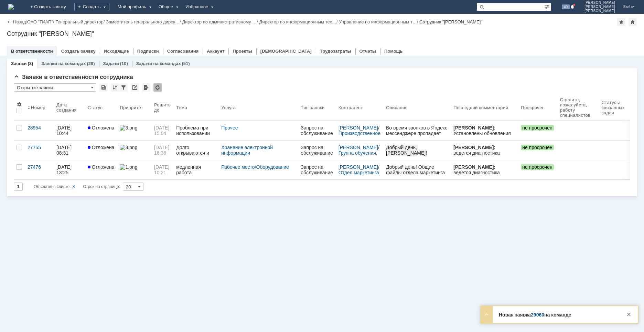 The height and width of the screenshot is (332, 644). Describe the element at coordinates (183, 51) in the screenshot. I see `a: Согласования` at that location.